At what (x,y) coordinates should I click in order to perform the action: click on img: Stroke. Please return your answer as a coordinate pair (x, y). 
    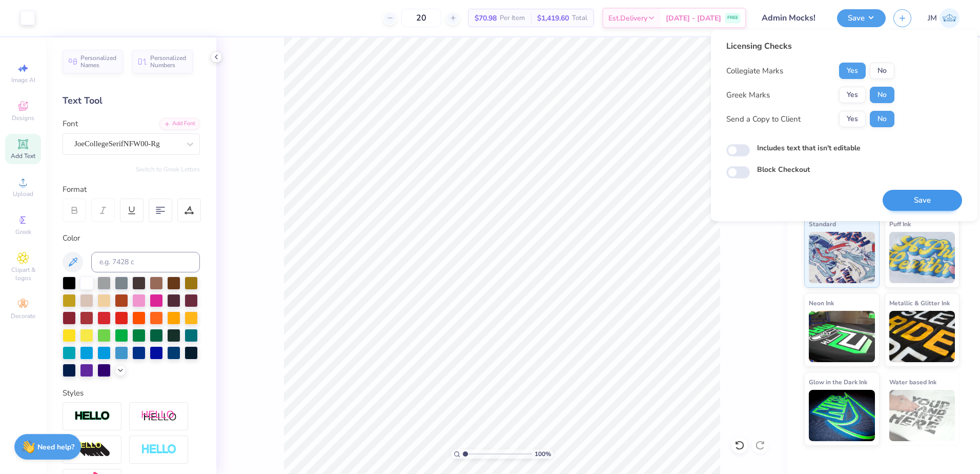
    Looking at the image, I should click on (92, 416).